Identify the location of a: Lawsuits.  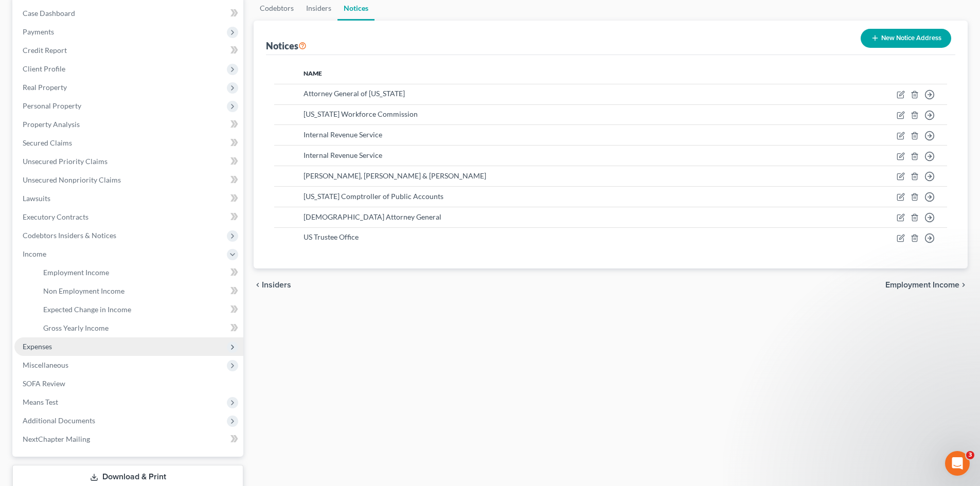
(129, 199).